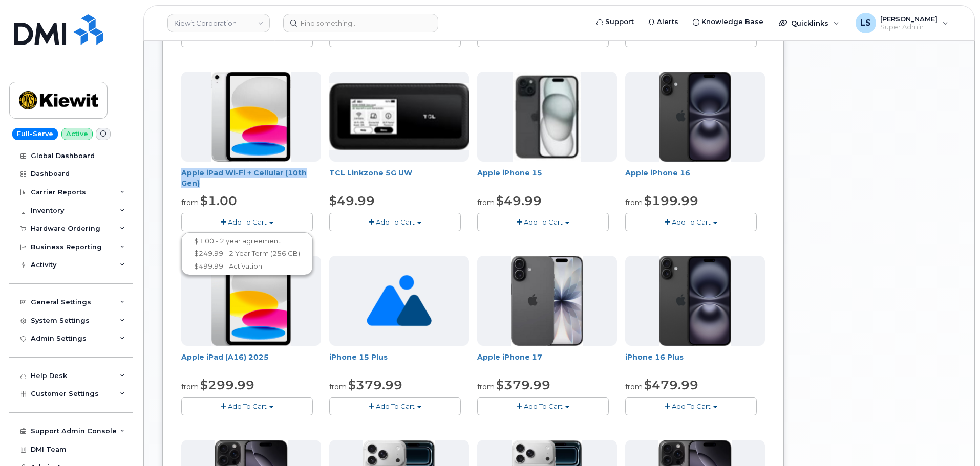  What do you see at coordinates (615, 22) in the screenshot?
I see `a: Support` at bounding box center [615, 22].